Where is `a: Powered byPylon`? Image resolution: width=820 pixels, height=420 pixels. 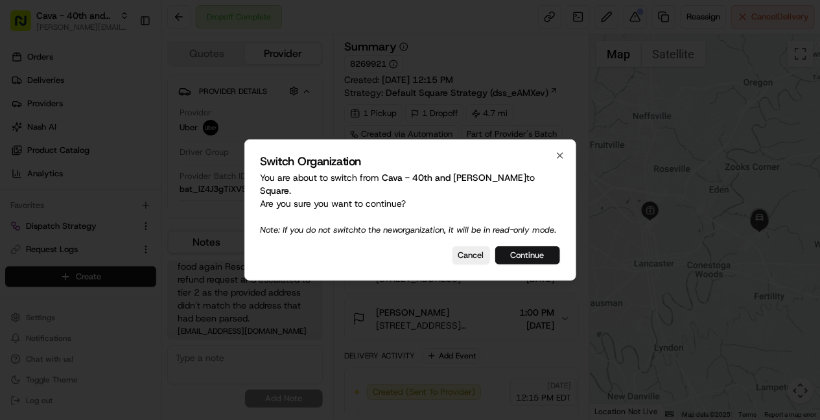 a: Powered byPylon is located at coordinates (124, 76).